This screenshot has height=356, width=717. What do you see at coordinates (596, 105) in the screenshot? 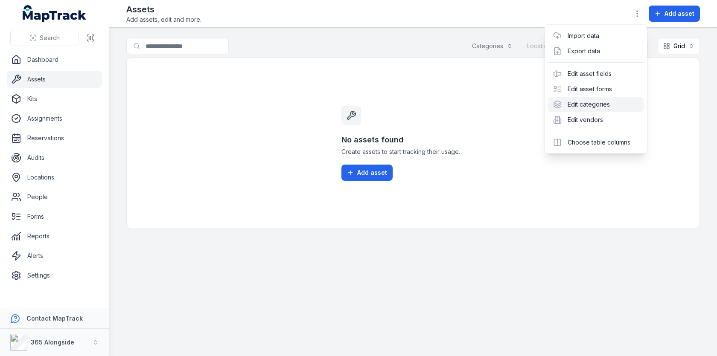
I see `div: Edit categories` at bounding box center [596, 105].